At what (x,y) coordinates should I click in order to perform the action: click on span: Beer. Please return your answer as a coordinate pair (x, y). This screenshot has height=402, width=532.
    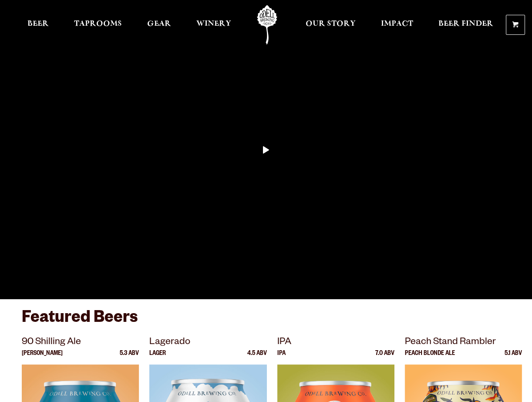
    Looking at the image, I should click on (38, 24).